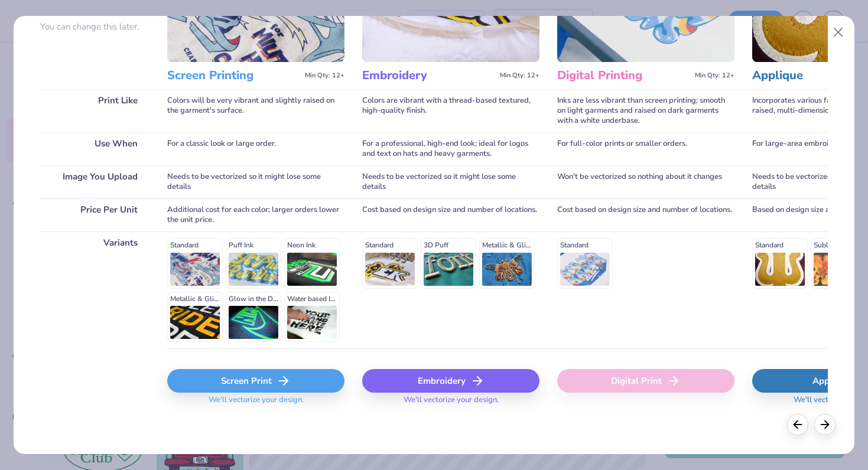 The image size is (868, 470). What do you see at coordinates (450, 149) in the screenshot?
I see `div: For a professional, high-end look; ideal for logos and text on hats and heavy garments.` at bounding box center [450, 149].